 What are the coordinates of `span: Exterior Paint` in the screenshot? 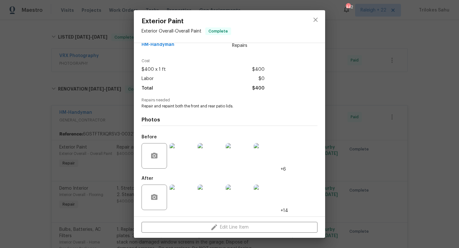 It's located at (186, 21).